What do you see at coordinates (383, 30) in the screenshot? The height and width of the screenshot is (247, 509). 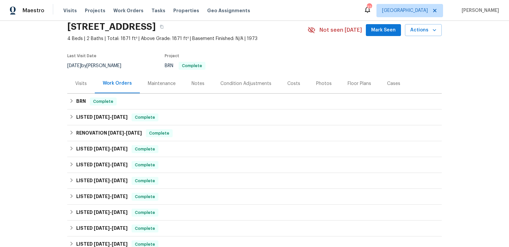 I see `button: Mark Seen` at bounding box center [383, 30].